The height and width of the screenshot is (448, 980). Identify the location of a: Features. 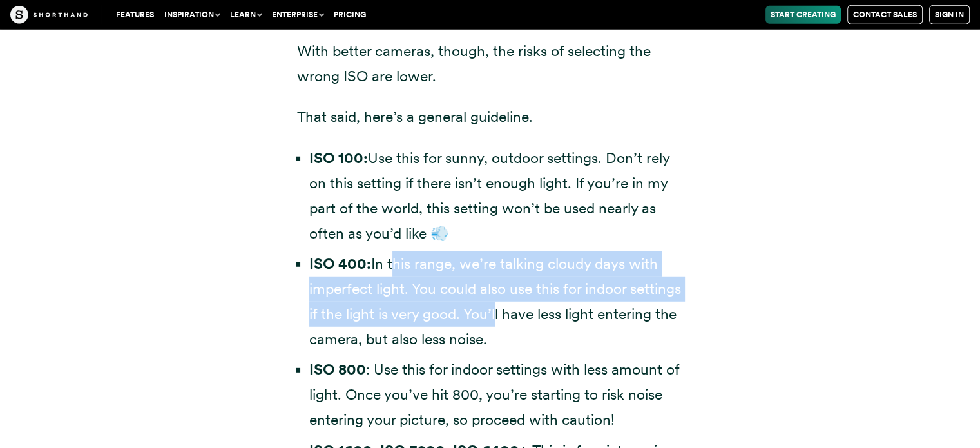
(135, 15).